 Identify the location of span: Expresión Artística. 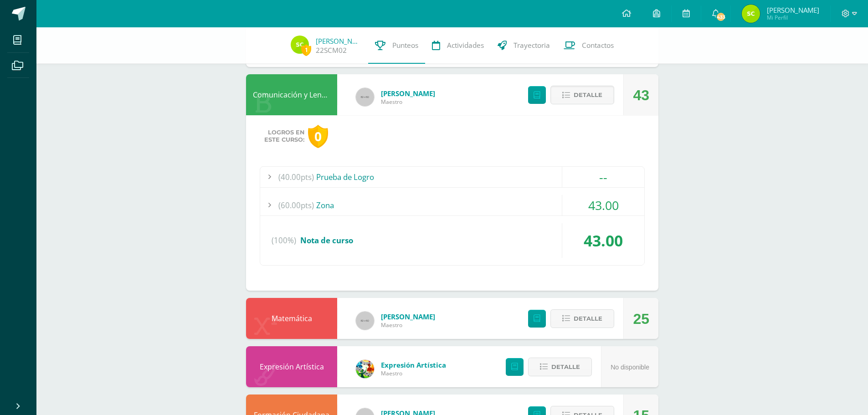
(414, 365).